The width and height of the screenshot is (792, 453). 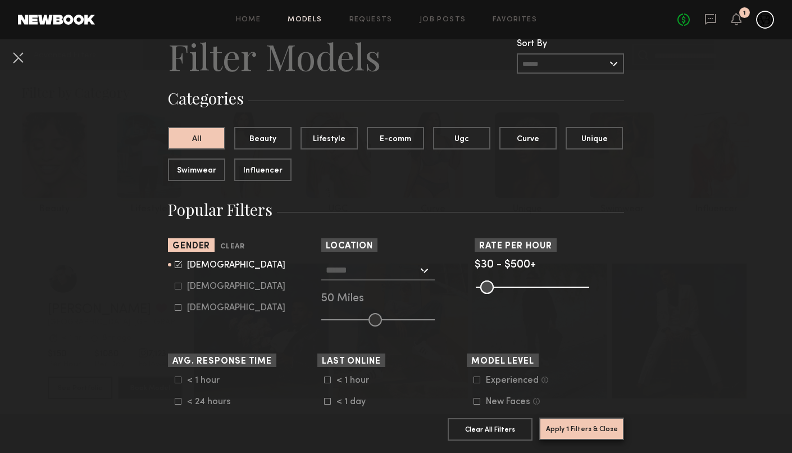 What do you see at coordinates (274, 56) in the screenshot?
I see `h2: Filter Models` at bounding box center [274, 56].